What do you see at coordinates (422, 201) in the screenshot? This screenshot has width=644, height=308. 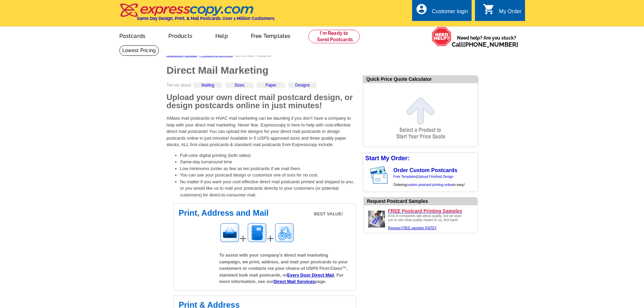 I see `div: Request Postcard Samples` at bounding box center [422, 201].